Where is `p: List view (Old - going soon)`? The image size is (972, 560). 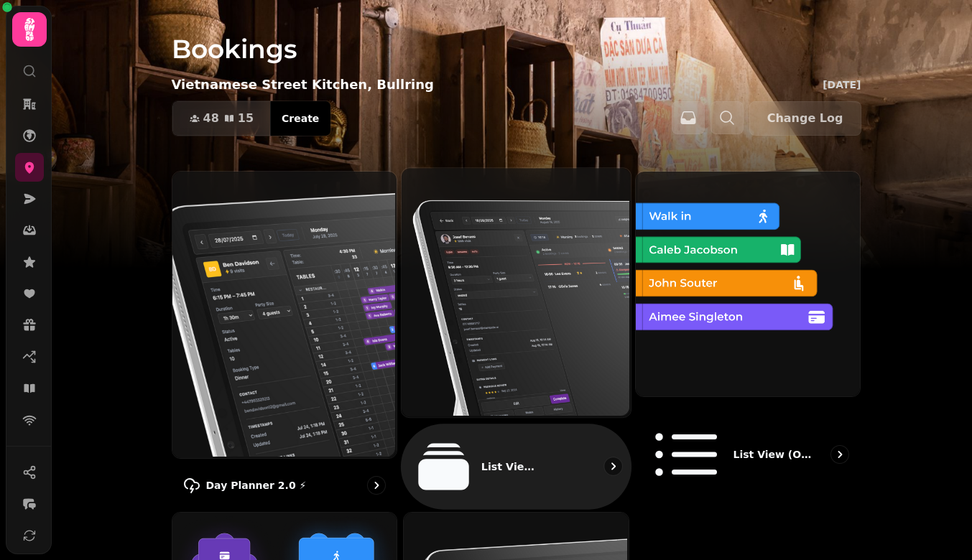 p: List view (Old - going soon) is located at coordinates (772, 455).